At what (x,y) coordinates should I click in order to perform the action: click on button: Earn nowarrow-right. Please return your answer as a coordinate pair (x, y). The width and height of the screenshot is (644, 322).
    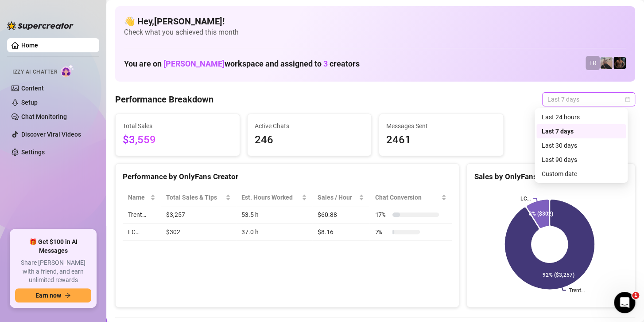
    Looking at the image, I should click on (53, 295).